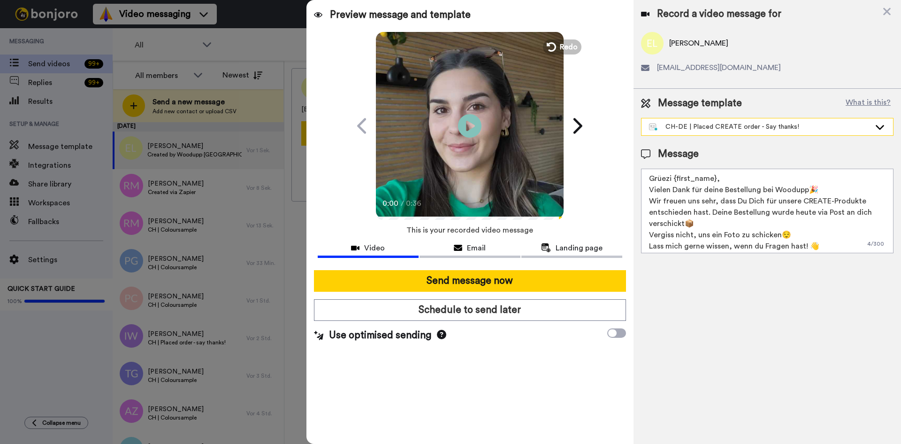 The image size is (901, 444). I want to click on span: Message, so click(678, 154).